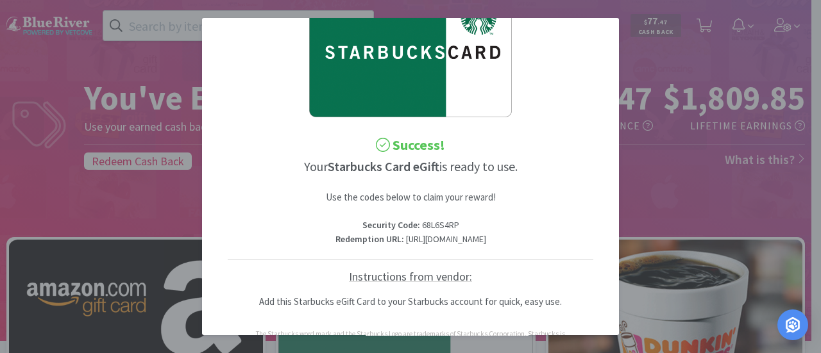 The image size is (821, 353). What do you see at coordinates (383, 166) in the screenshot?
I see `strong: Starbucks Card eGift` at bounding box center [383, 166].